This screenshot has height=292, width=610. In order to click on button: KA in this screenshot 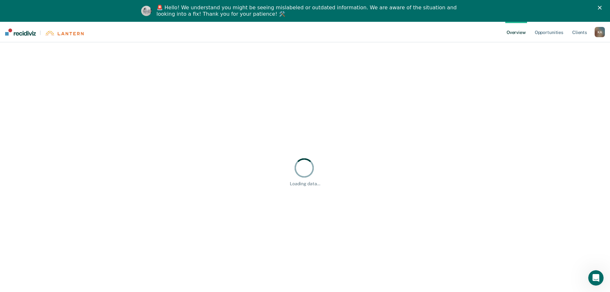, I will do `click(600, 32)`.